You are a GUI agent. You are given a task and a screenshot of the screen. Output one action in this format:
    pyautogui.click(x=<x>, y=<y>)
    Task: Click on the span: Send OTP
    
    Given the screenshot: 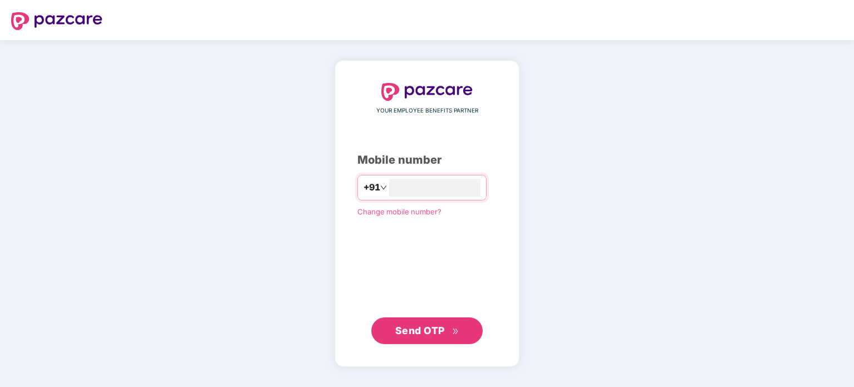 What is the action you would take?
    pyautogui.click(x=420, y=330)
    